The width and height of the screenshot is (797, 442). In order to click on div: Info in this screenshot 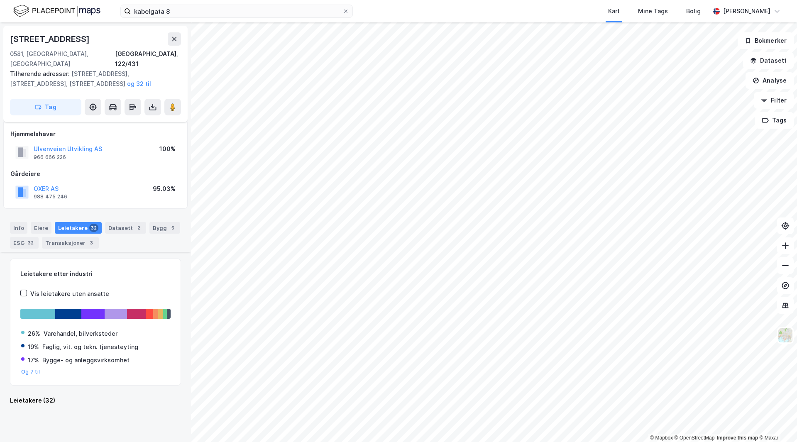, I will do `click(19, 228)`.